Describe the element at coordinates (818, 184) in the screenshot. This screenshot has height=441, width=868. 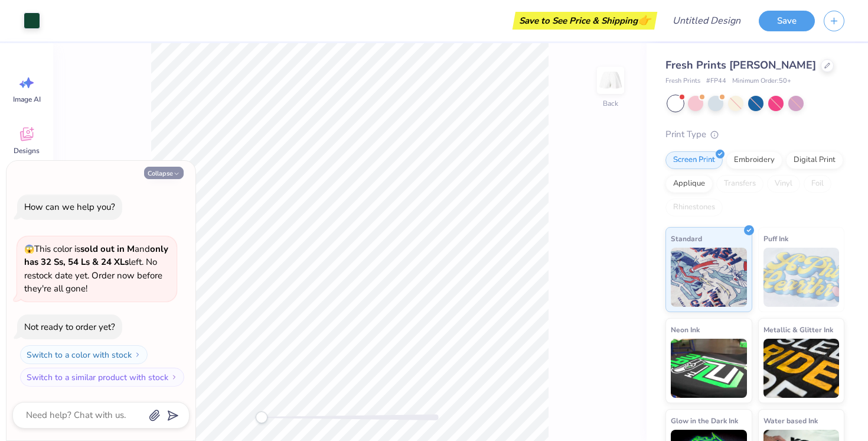
I see `div: Foil` at that location.